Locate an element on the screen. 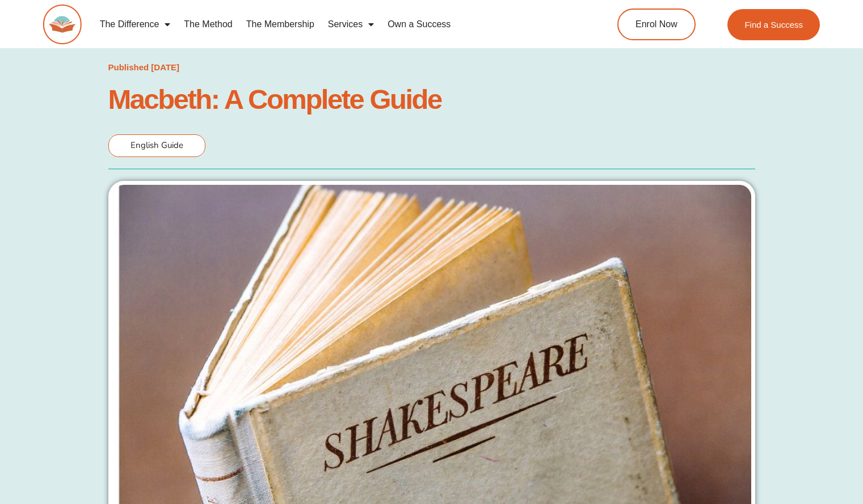  span: Enrol Now is located at coordinates (656, 25).